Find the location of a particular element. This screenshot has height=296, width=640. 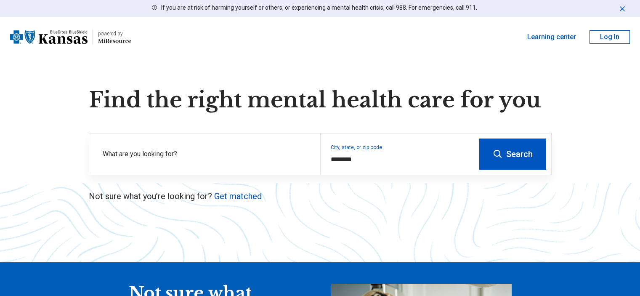

img: Blue Cross Blue Shield Kansas is located at coordinates (49, 37).